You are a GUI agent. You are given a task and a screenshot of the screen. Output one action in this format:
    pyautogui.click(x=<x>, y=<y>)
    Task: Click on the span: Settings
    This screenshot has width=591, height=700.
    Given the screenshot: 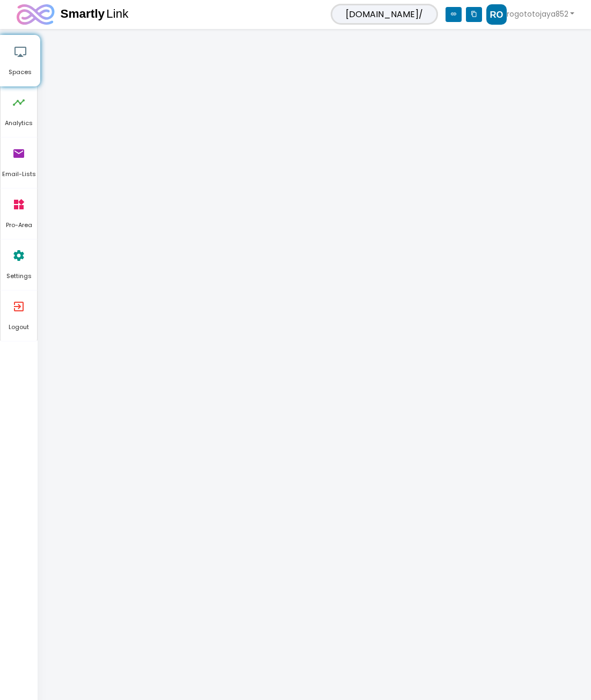 What is the action you would take?
    pyautogui.click(x=19, y=276)
    